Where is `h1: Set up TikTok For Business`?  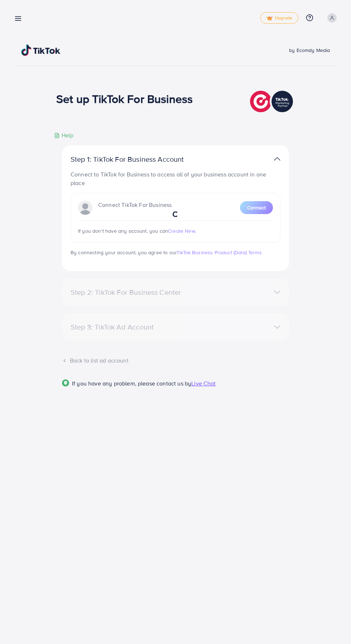
h1: Set up TikTok For Business is located at coordinates (124, 99).